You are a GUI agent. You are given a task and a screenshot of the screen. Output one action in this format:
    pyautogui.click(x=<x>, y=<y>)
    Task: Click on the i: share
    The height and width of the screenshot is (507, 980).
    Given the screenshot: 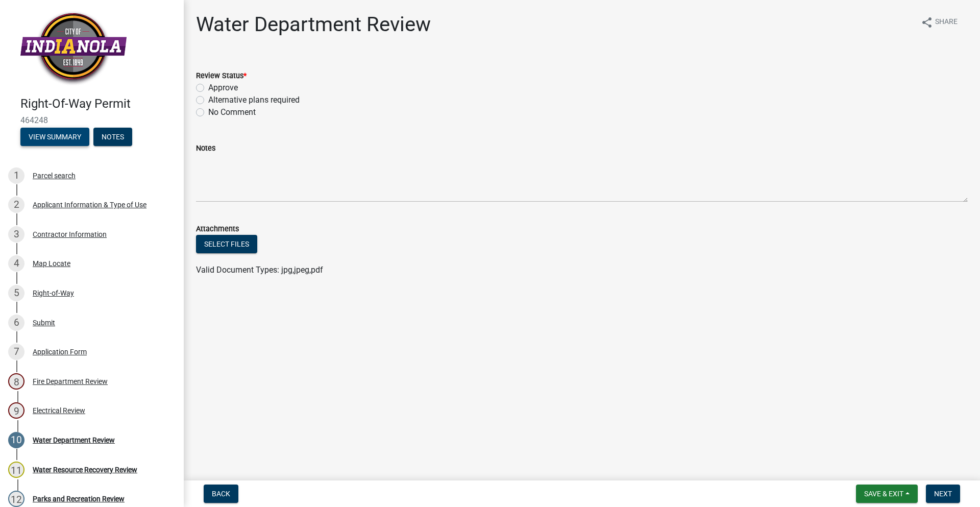 What is the action you would take?
    pyautogui.click(x=927, y=22)
    